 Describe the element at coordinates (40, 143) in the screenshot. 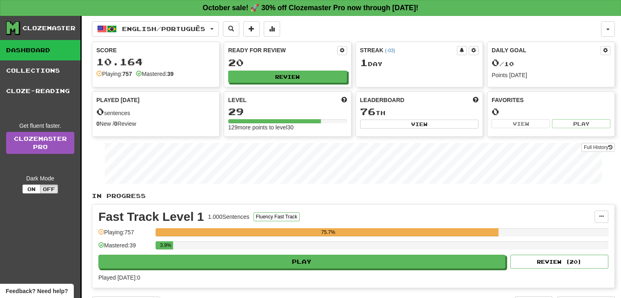

I see `a: ClozemasterPro` at that location.